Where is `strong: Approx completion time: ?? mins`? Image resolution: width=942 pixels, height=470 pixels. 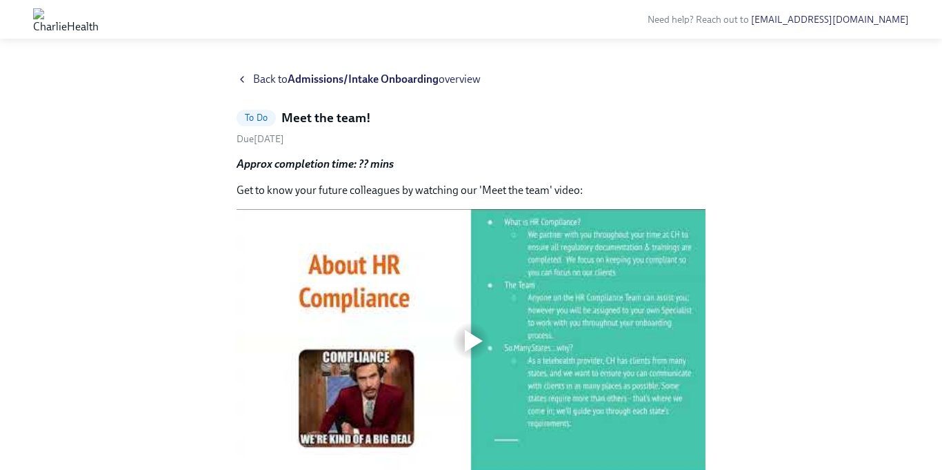 strong: Approx completion time: ?? mins is located at coordinates (315, 163).